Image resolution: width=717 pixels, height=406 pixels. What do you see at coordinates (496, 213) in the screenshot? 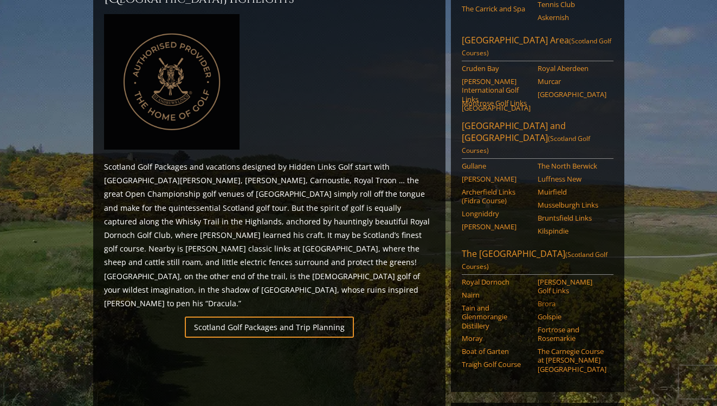
I see `a: Longniddry` at bounding box center [496, 213].